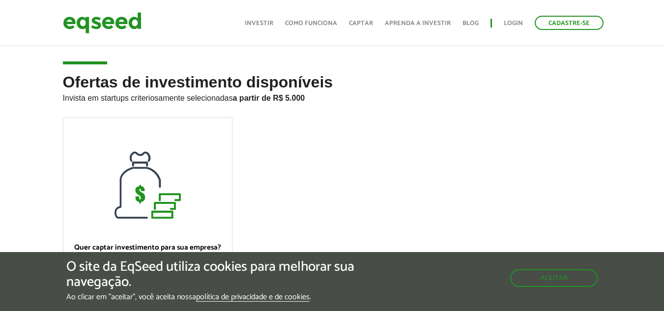  What do you see at coordinates (569, 23) in the screenshot?
I see `a: Cadastre-se` at bounding box center [569, 23].